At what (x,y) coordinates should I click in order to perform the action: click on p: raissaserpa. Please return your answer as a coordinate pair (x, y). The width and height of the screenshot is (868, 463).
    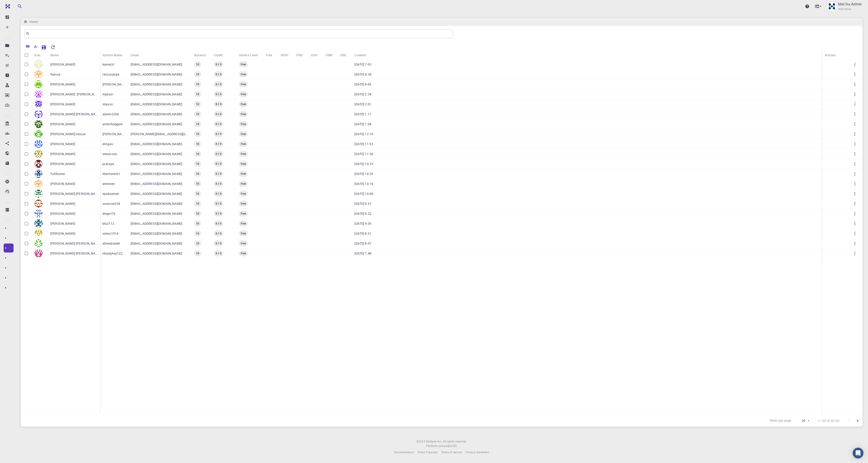
    Looking at the image, I should click on (111, 74).